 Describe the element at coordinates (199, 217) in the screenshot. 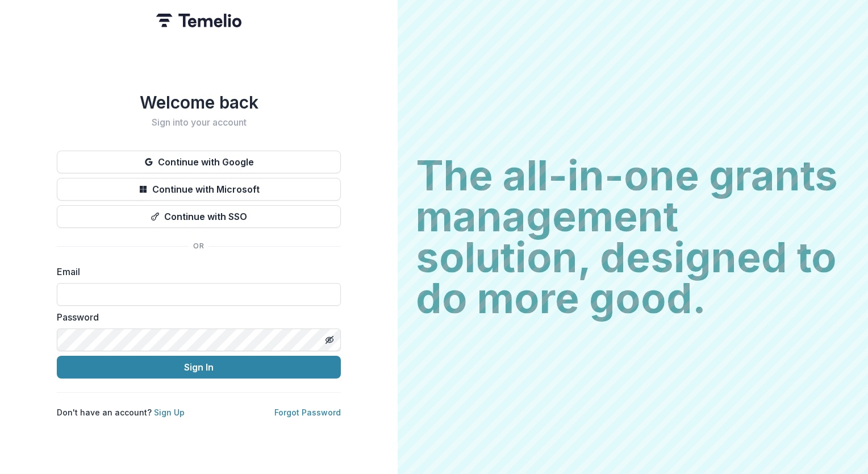

I see `button: Continue with SSO` at that location.